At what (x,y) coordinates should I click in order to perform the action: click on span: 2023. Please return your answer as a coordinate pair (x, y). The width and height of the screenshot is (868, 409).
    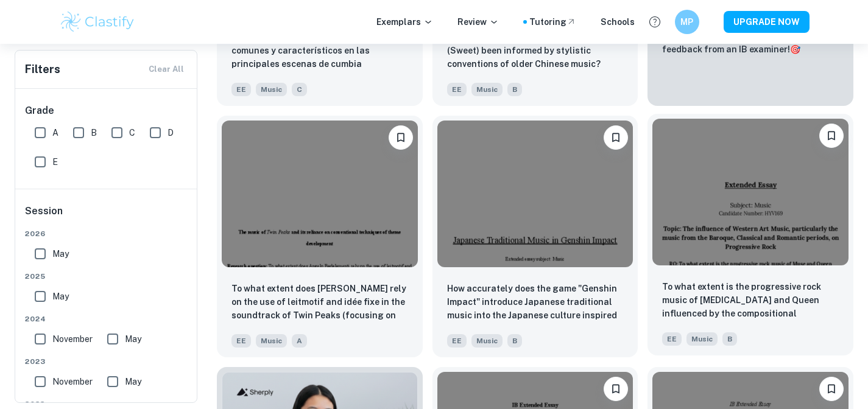
    Looking at the image, I should click on (106, 361).